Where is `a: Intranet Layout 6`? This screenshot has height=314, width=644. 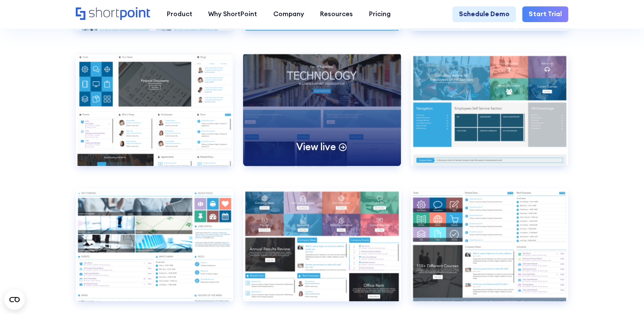
a: Intranet Layout 6 is located at coordinates (489, 251).